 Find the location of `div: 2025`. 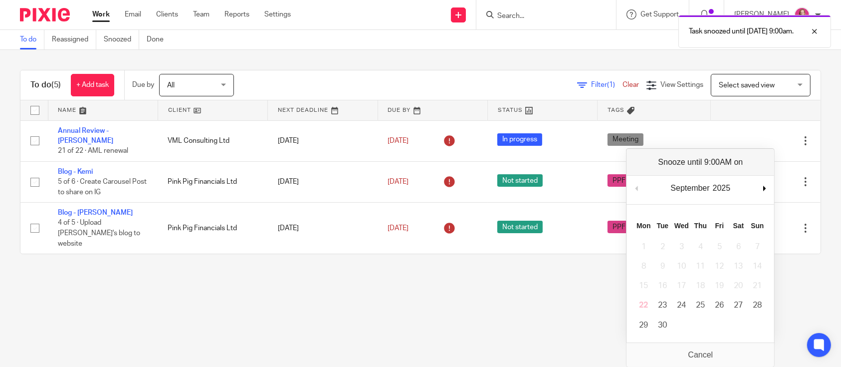

div: 2025 is located at coordinates (722, 188).